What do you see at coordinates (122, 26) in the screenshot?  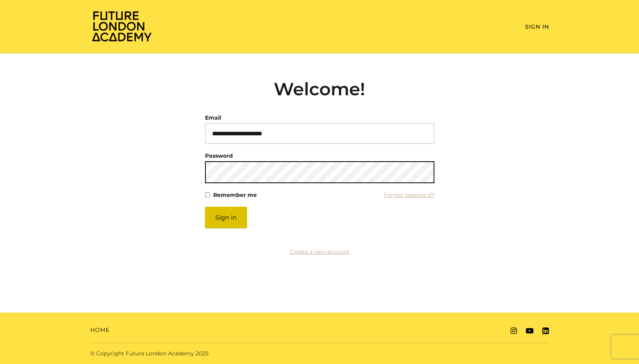 I see `img: Home Page` at bounding box center [122, 26].